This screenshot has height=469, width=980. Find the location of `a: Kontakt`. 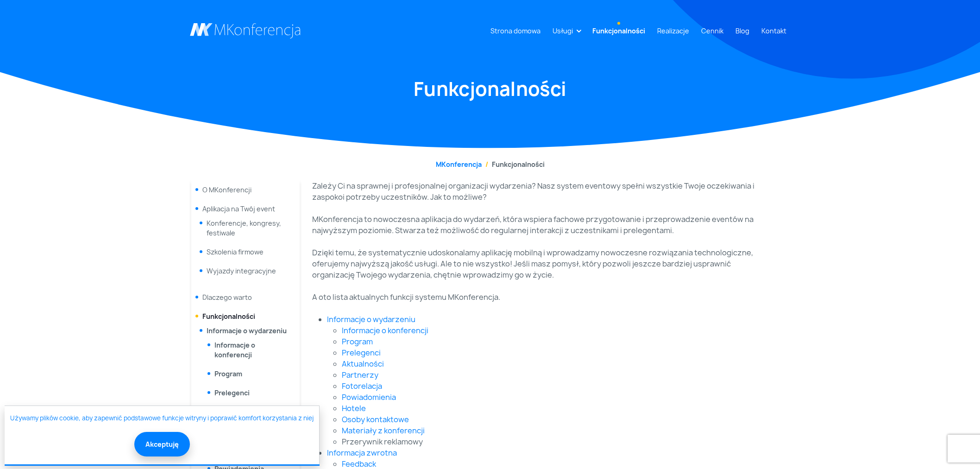

a: Kontakt is located at coordinates (774, 31).